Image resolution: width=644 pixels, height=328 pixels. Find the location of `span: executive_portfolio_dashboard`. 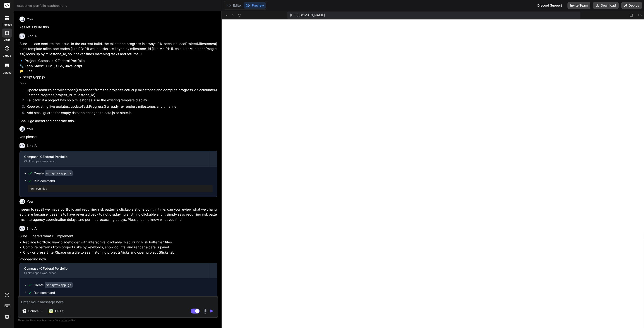

span: executive_portfolio_dashboard is located at coordinates (42, 6).